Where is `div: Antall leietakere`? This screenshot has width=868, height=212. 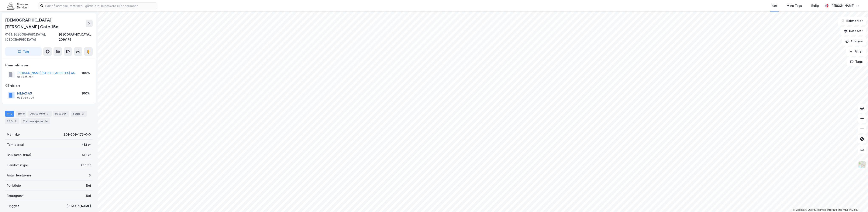
div: Antall leietakere is located at coordinates (19, 175).